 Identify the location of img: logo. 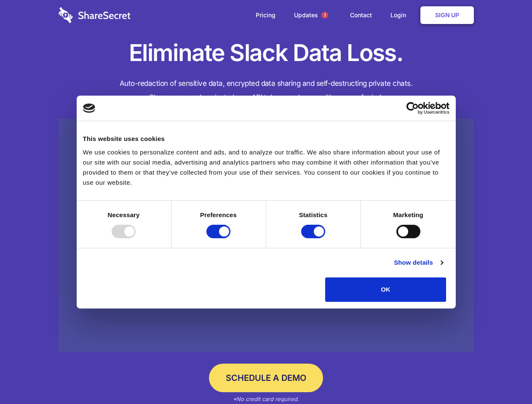
(89, 108).